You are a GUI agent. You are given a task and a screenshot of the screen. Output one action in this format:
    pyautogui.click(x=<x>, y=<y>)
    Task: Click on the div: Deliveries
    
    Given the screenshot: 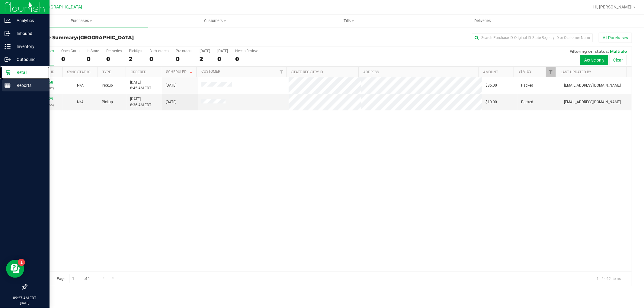 What is the action you would take?
    pyautogui.click(x=114, y=51)
    